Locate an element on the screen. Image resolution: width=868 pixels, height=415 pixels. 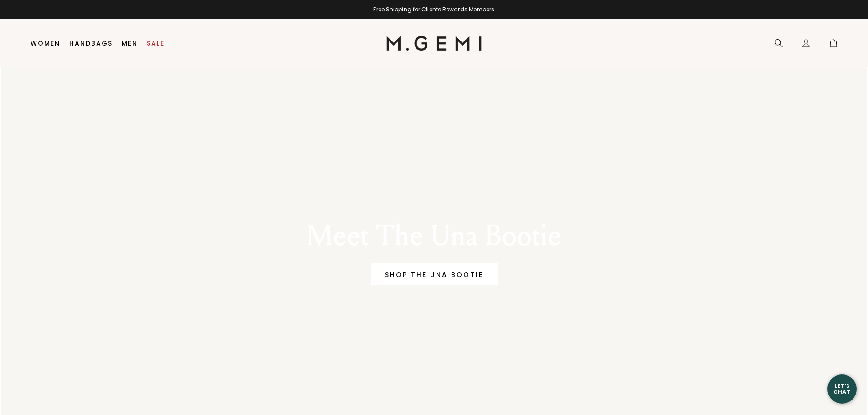
a: Women is located at coordinates (45, 43).